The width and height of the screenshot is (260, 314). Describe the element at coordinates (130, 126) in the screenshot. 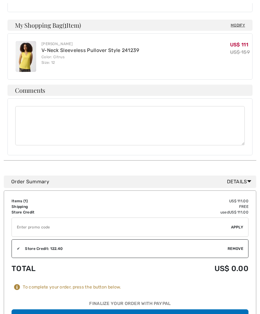

I see `textarea: Comments` at that location.